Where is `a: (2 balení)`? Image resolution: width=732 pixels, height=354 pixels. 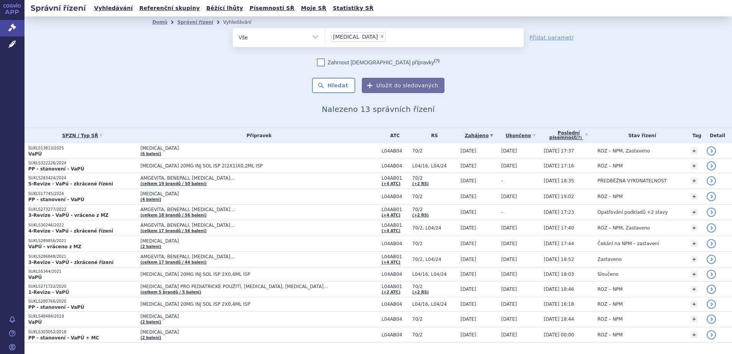
a: (2 balení) is located at coordinates (151, 322).